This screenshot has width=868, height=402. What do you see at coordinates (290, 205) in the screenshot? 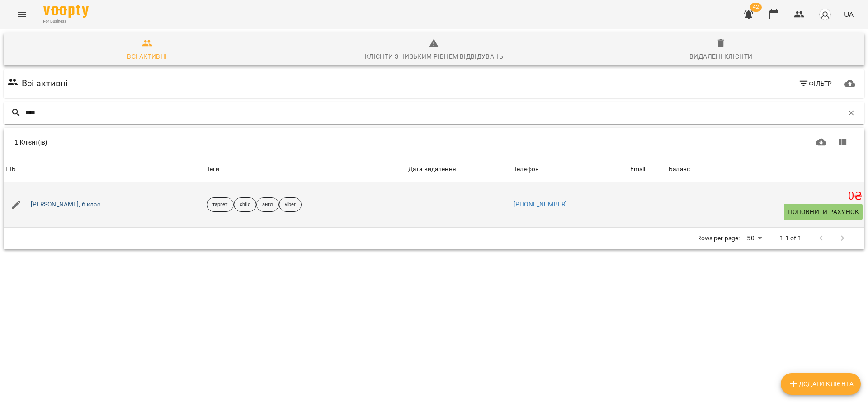
I see `div: viber` at bounding box center [290, 205].